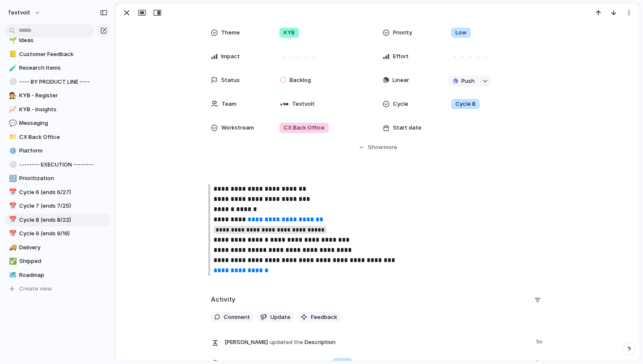 This screenshot has width=643, height=364. What do you see at coordinates (280, 318) in the screenshot?
I see `span: Update` at bounding box center [280, 318].